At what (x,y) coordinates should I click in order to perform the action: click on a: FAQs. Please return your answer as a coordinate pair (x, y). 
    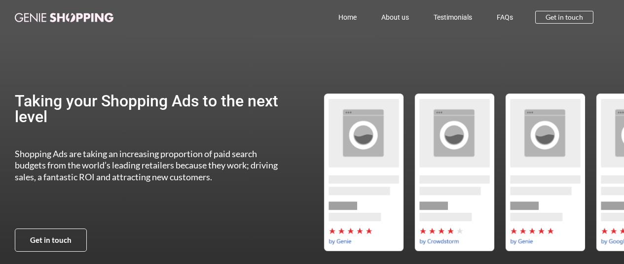
    Looking at the image, I should click on (505, 17).